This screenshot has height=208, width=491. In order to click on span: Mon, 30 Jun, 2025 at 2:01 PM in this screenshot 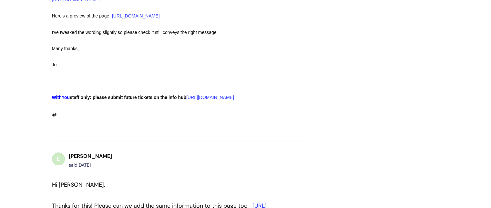, I will do `click(84, 165)`.